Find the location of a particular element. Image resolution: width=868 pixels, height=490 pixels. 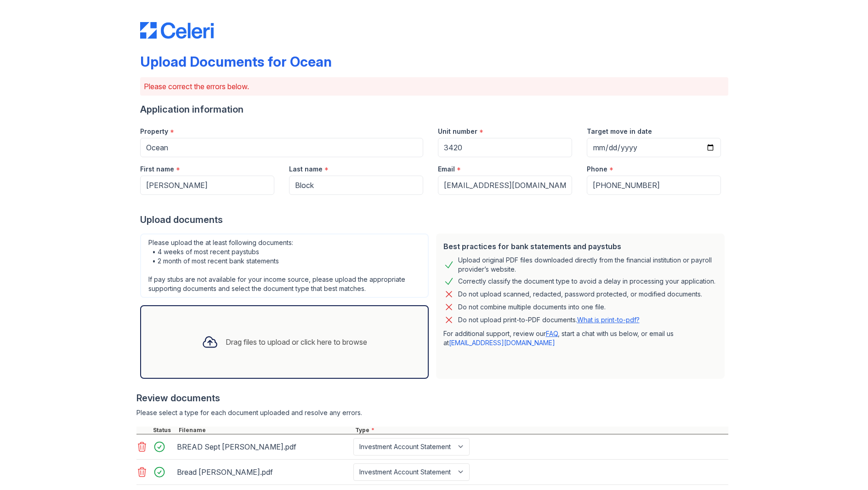

label: Email is located at coordinates (446, 169).